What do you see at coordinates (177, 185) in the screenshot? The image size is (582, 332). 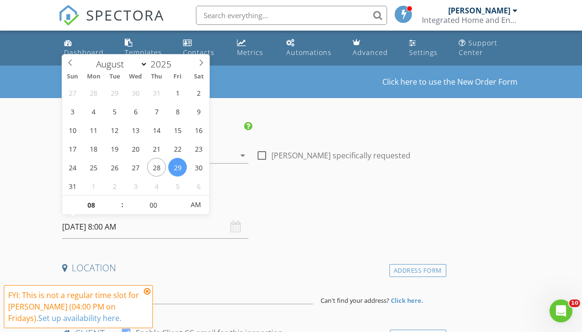 I see `span: September 5, 2025` at bounding box center [177, 185].